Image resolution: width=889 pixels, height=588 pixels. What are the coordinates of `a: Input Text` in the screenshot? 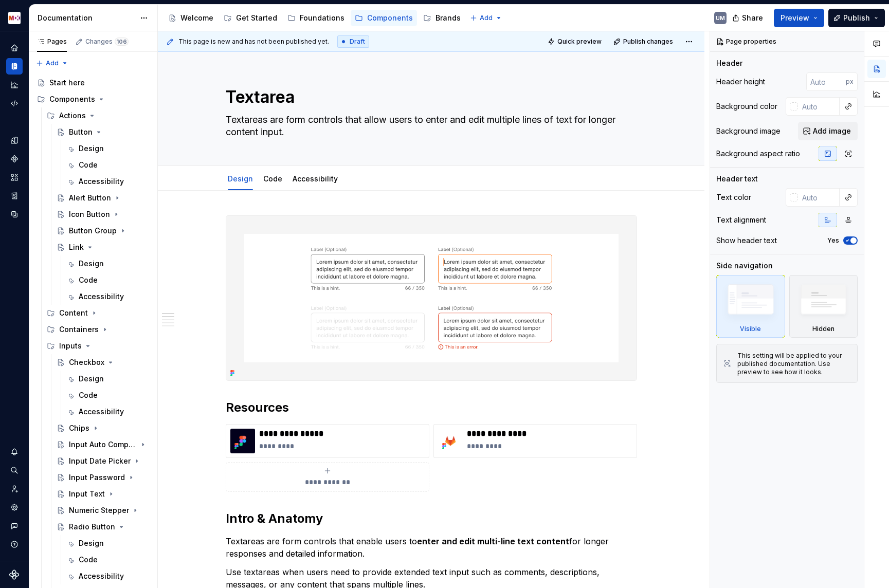 It's located at (103, 494).